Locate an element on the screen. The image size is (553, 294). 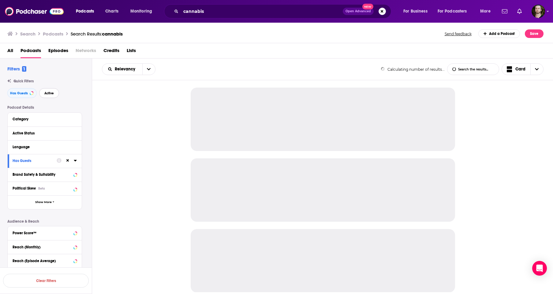
a: Add a Podcast is located at coordinates (499, 34).